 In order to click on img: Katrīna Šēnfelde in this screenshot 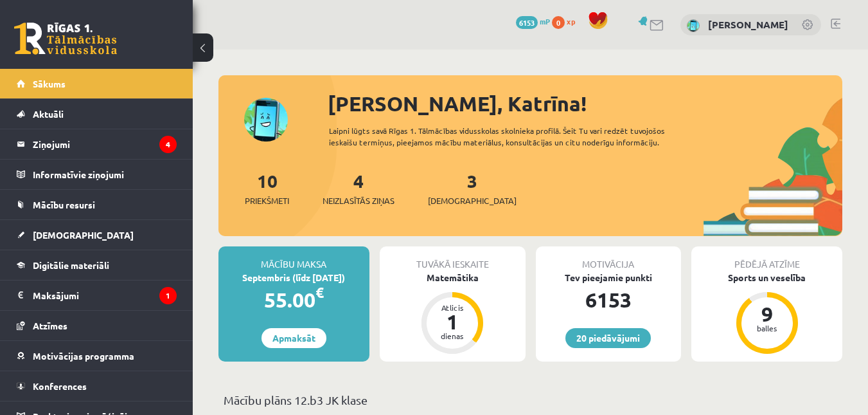, I will do `click(693, 26)`.